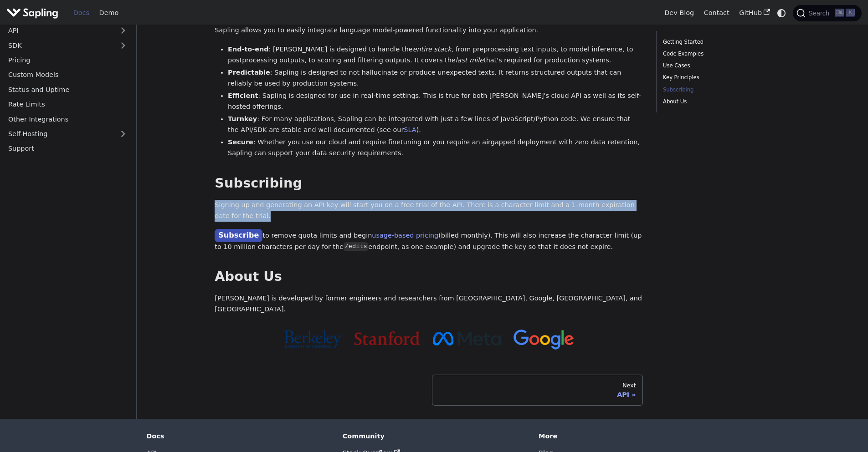  I want to click on a: Support, so click(67, 149).